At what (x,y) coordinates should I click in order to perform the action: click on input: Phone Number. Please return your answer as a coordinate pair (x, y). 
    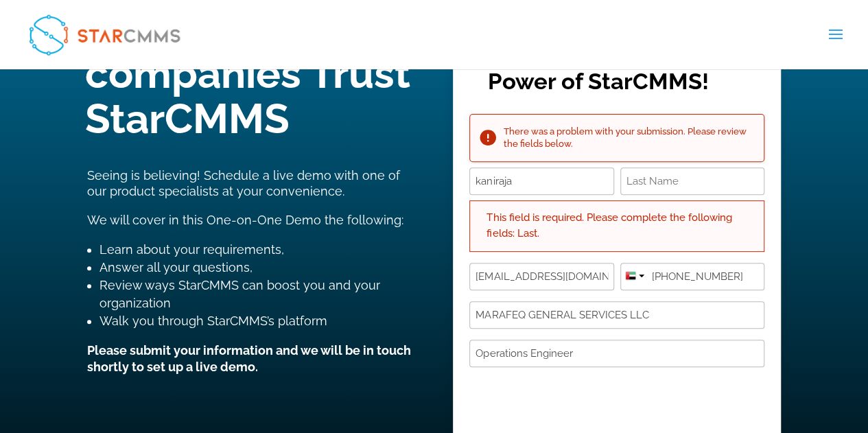
    Looking at the image, I should click on (692, 276).